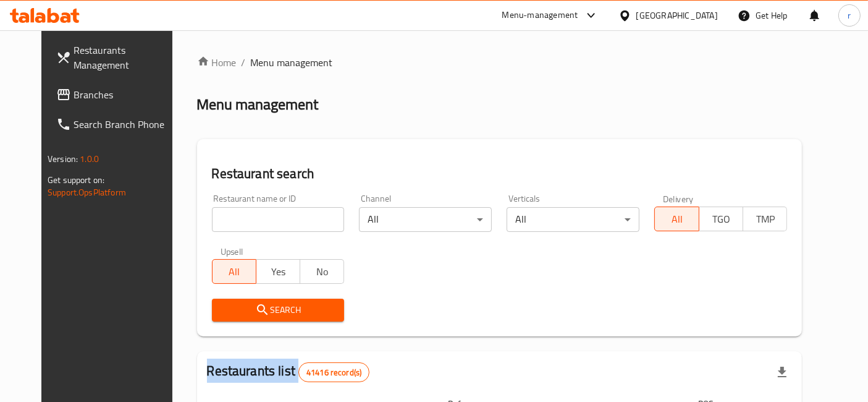 The width and height of the screenshot is (868, 402). Describe the element at coordinates (500, 62) in the screenshot. I see `nav: breadcrumb` at that location.